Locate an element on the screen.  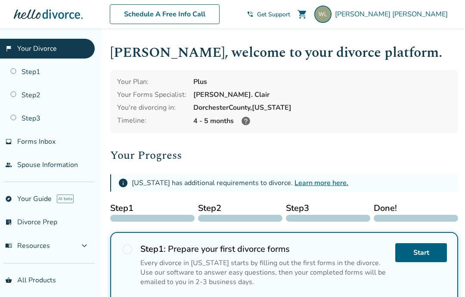
div: Timeline: is located at coordinates (152, 121).